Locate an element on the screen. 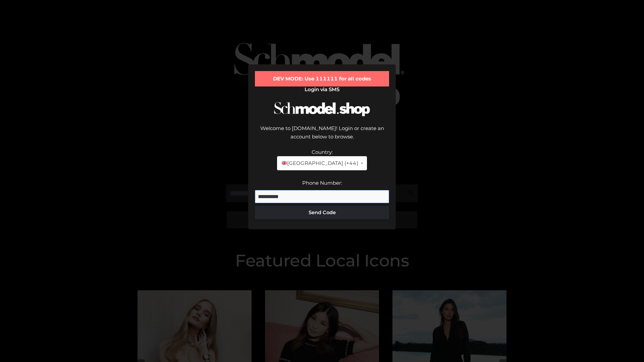 Image resolution: width=644 pixels, height=362 pixels. label: Phone Number: is located at coordinates (322, 183).